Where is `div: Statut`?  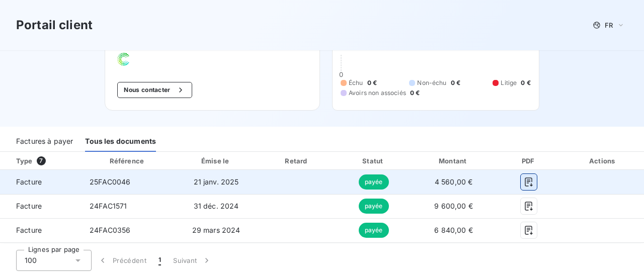 div: Statut is located at coordinates (373, 161).